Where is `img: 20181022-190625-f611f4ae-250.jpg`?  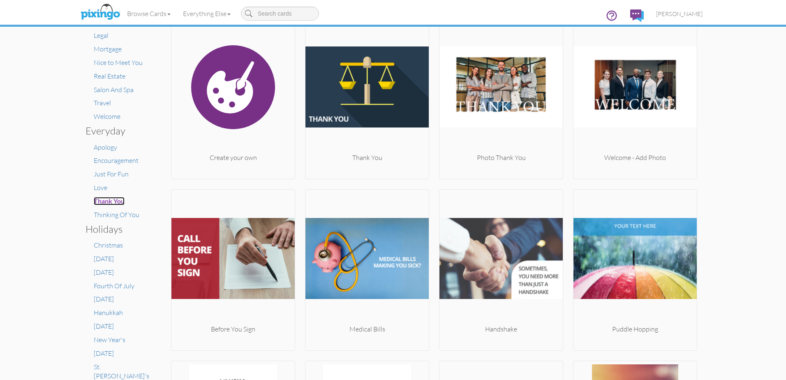 img: 20181022-190625-f611f4ae-250.jpg is located at coordinates (233, 259).